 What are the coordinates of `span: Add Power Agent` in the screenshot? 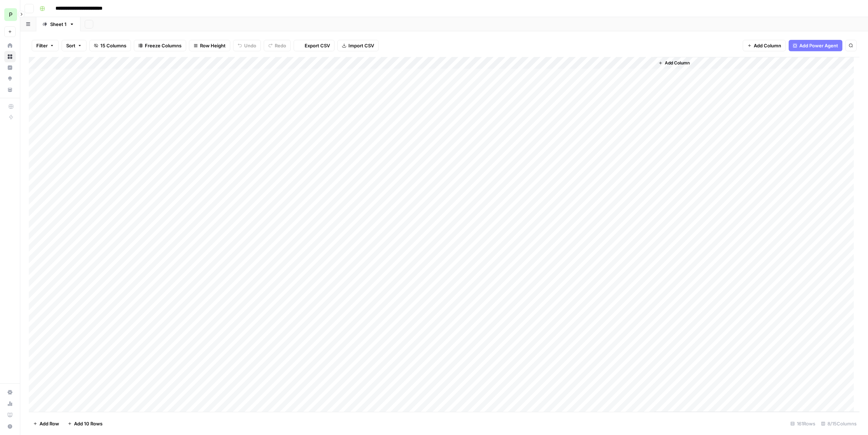 It's located at (818, 45).